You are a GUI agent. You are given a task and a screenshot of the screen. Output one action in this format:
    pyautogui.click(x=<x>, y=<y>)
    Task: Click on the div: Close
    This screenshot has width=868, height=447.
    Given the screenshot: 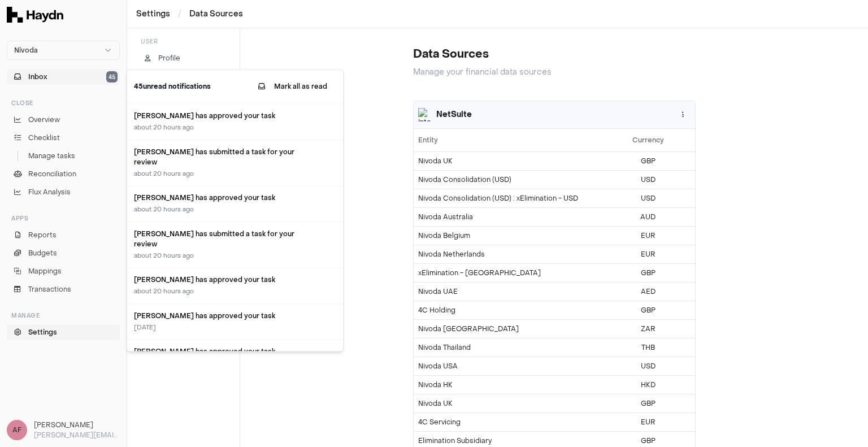 What is the action you would take?
    pyautogui.click(x=63, y=103)
    